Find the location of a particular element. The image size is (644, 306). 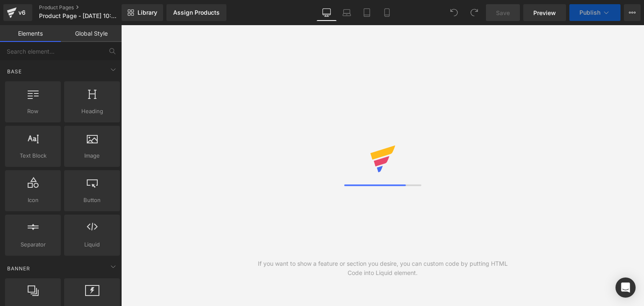

span: Separator is located at coordinates (33, 244).